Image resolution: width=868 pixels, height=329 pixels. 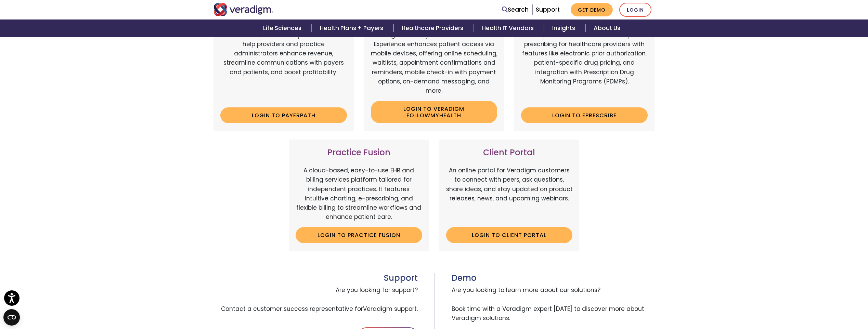 What do you see at coordinates (359, 152) in the screenshot?
I see `h3: Practice Fusion` at bounding box center [359, 152].